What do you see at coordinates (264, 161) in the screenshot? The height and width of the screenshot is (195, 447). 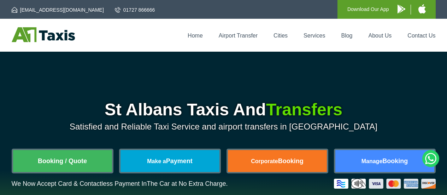 I see `span: Corporate` at bounding box center [264, 161].